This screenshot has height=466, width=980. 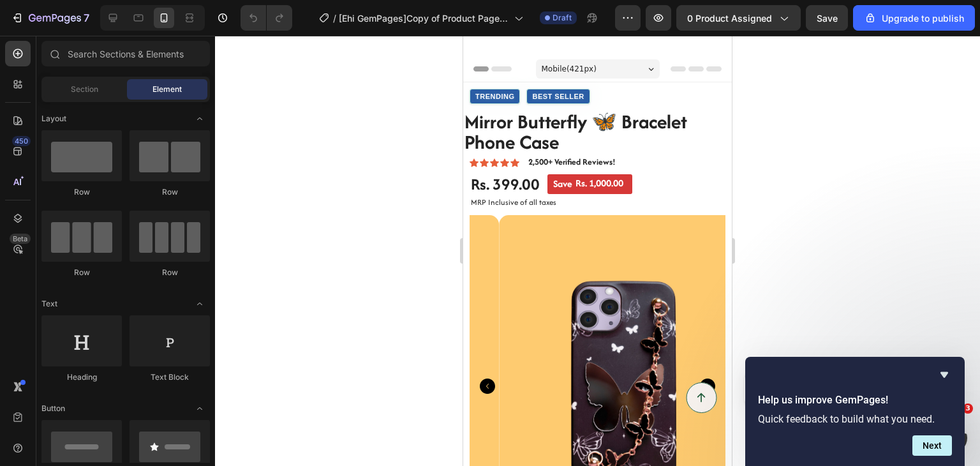 What do you see at coordinates (106, 33) in the screenshot?
I see `span: Mobile ( 421 px)` at bounding box center [106, 33].